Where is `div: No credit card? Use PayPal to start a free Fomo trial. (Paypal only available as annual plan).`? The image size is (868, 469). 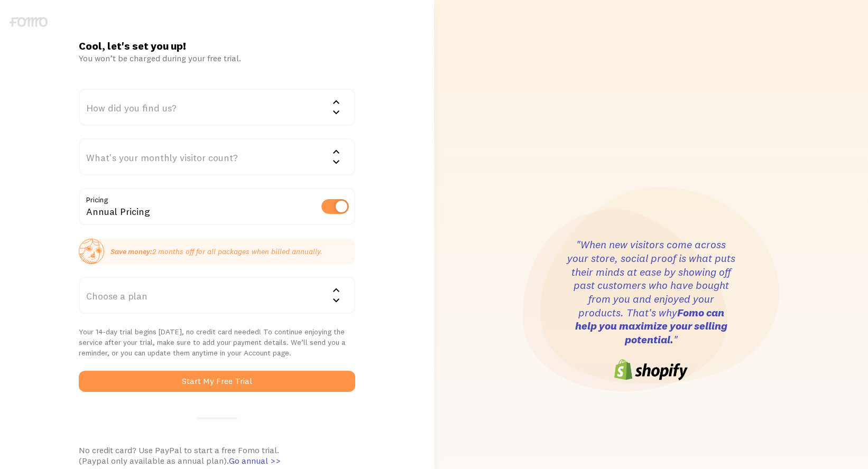 div: No credit card? Use PayPal to start a free Fomo trial. (Paypal only available as annual plan). is located at coordinates (217, 455).